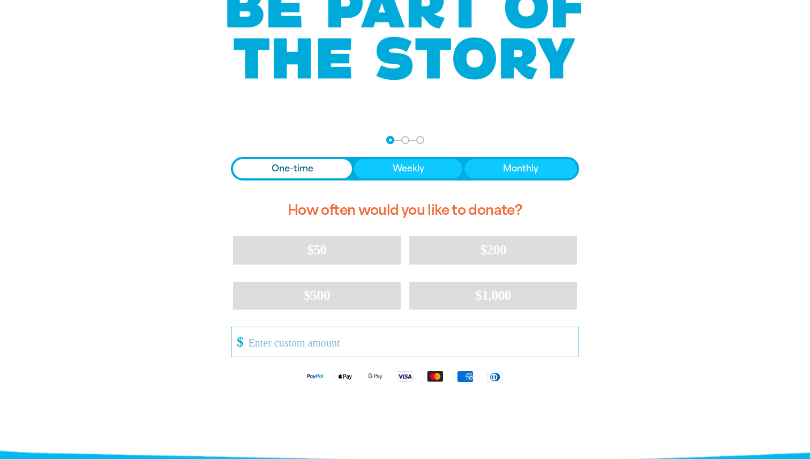  Describe the element at coordinates (405, 169) in the screenshot. I see `div: Donation frequency` at that location.